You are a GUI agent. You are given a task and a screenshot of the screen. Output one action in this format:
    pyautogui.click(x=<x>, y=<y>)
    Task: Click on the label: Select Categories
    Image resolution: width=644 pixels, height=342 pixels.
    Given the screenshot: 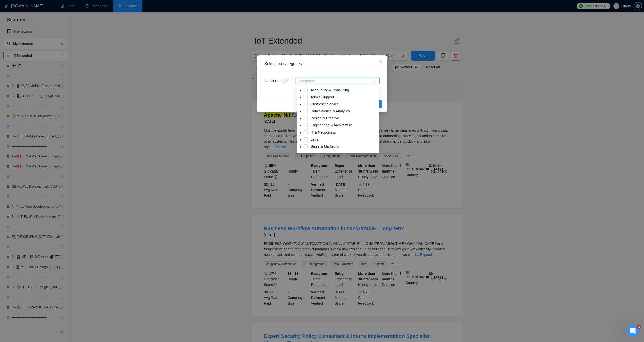 What is the action you would take?
    pyautogui.click(x=280, y=81)
    